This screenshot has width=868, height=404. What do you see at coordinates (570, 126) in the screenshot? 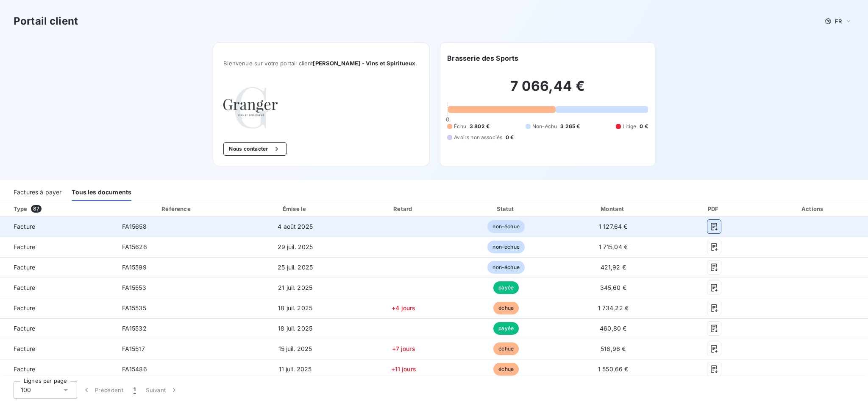
I see `span: 3 265 €` at bounding box center [570, 126].